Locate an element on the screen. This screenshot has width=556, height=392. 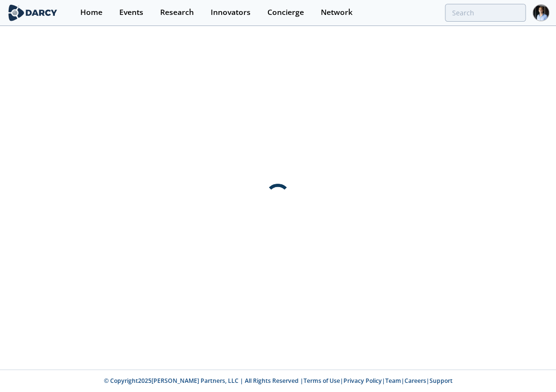
a: Privacy Policy is located at coordinates (363, 380).